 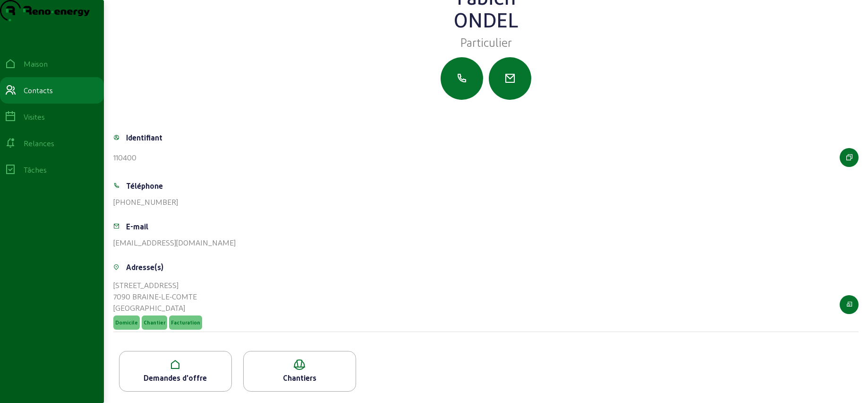 I want to click on font: Téléphone, so click(x=144, y=185).